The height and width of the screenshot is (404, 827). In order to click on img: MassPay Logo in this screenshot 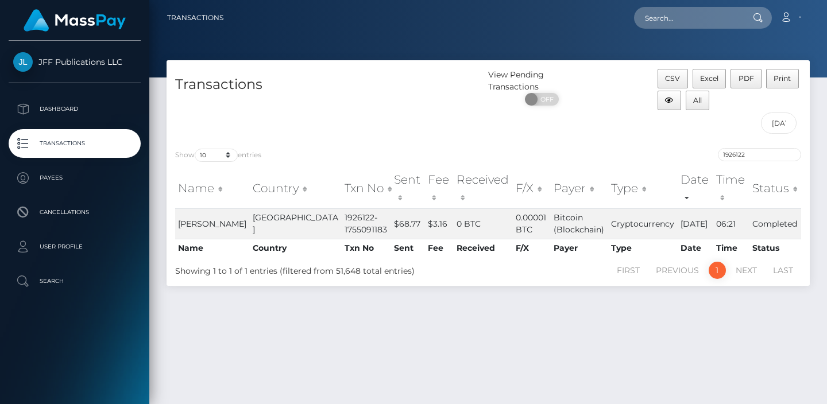, I will do `click(75, 20)`.